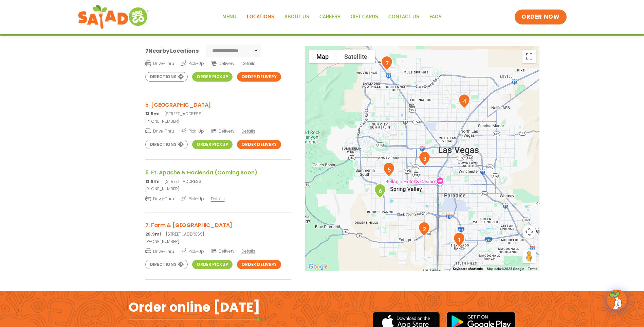 This screenshot has width=644, height=327. I want to click on a: About Us, so click(297, 17).